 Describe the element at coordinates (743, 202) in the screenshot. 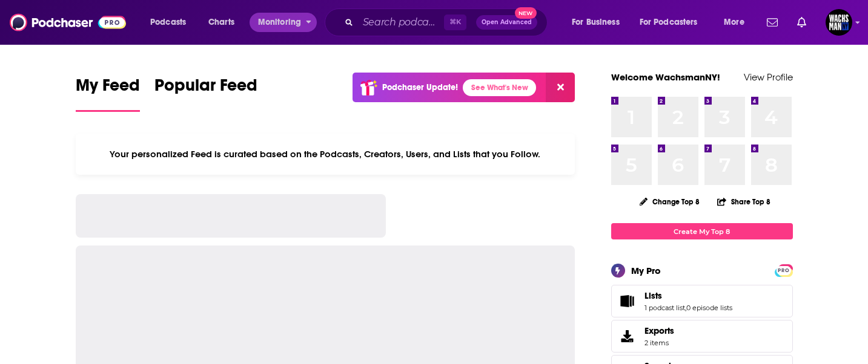

I see `button: Share Top 8` at that location.